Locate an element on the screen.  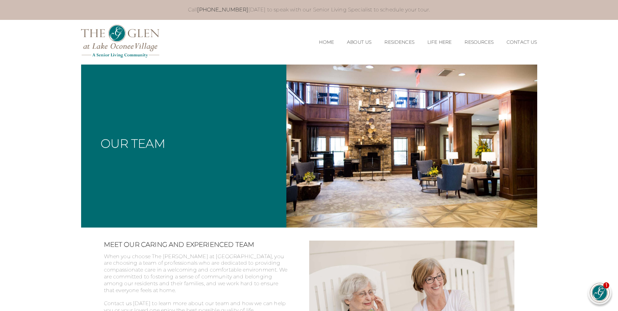
a: About Us is located at coordinates (359, 42).